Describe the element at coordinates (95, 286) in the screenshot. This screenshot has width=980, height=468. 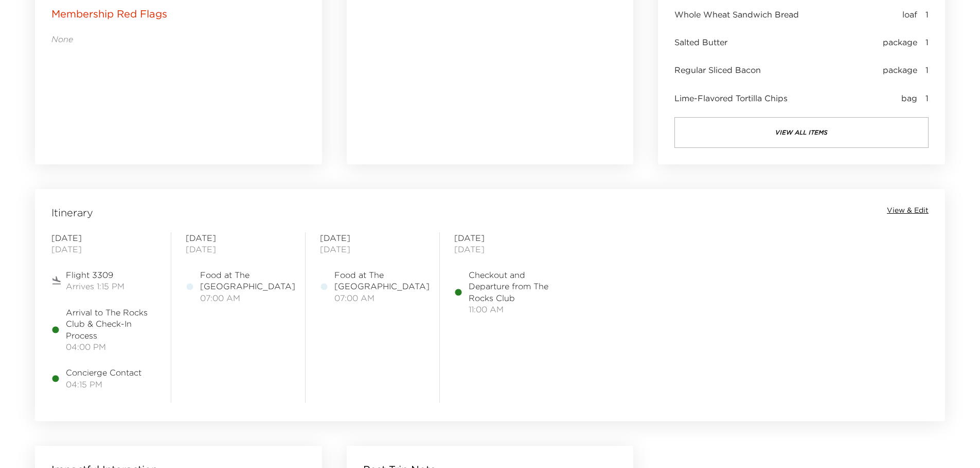
I see `span: Arrives 1:15 PM` at that location.